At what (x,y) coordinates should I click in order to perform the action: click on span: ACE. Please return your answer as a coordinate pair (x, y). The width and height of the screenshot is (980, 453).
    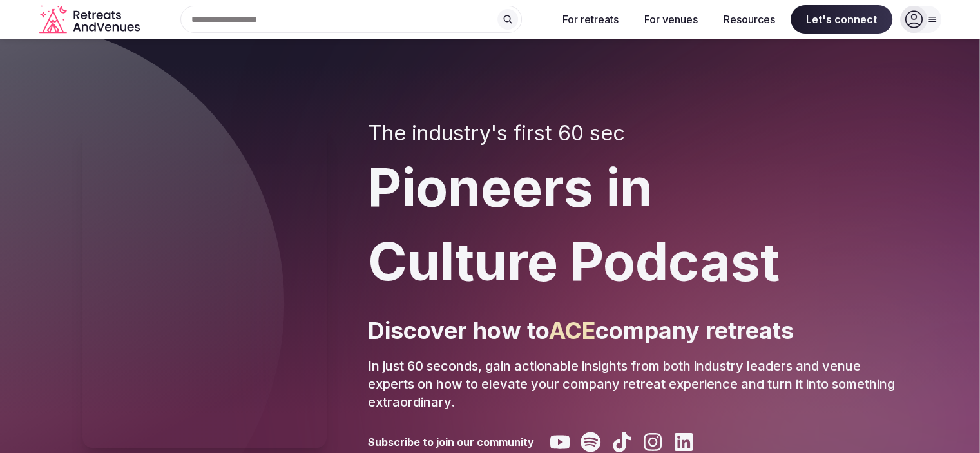
    Looking at the image, I should click on (572, 330).